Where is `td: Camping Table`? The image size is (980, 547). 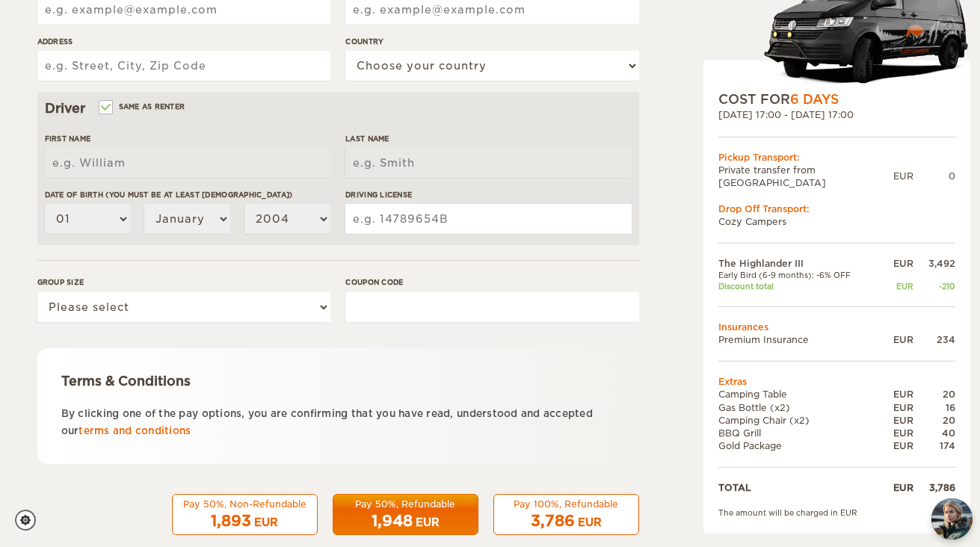 td: Camping Table is located at coordinates (799, 393).